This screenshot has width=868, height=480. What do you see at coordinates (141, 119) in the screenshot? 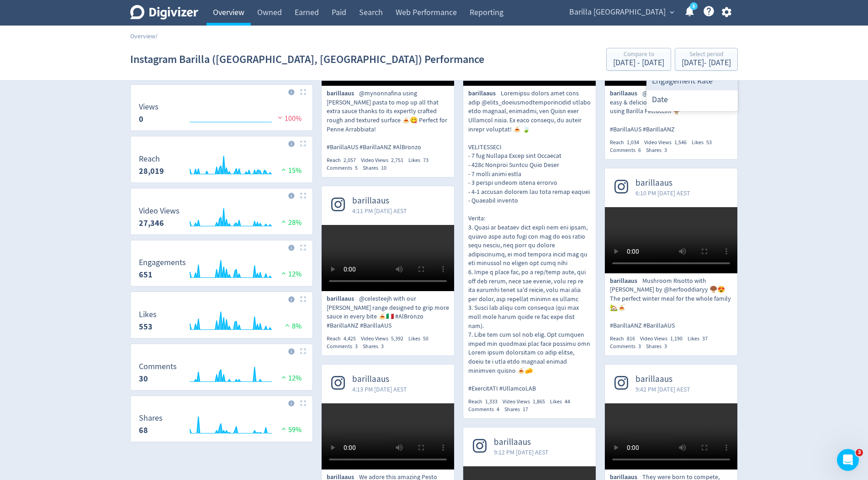
I see `strong: 0` at bounding box center [141, 119].